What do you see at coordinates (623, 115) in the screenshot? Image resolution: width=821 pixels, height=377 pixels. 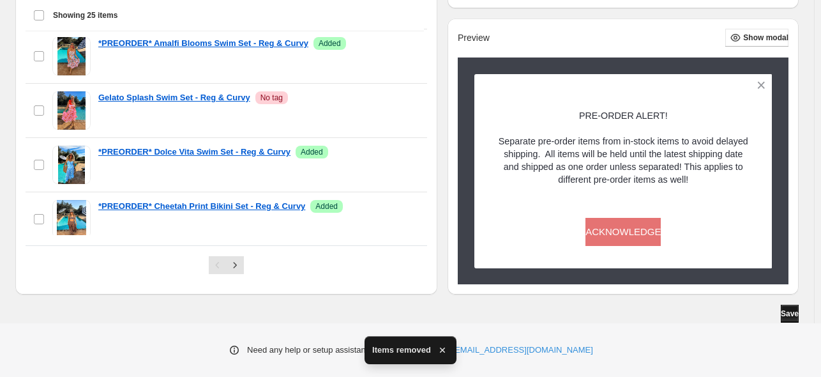 I see `p: PRE-ORDER ALERT!` at bounding box center [623, 115].